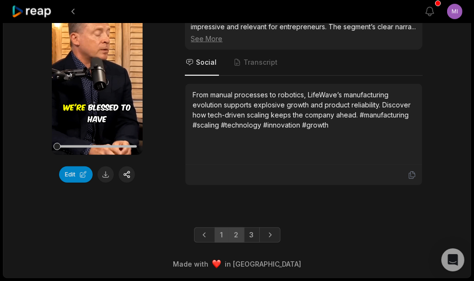 Image resolution: width=474 pixels, height=281 pixels. I want to click on a: Page 3, so click(251, 235).